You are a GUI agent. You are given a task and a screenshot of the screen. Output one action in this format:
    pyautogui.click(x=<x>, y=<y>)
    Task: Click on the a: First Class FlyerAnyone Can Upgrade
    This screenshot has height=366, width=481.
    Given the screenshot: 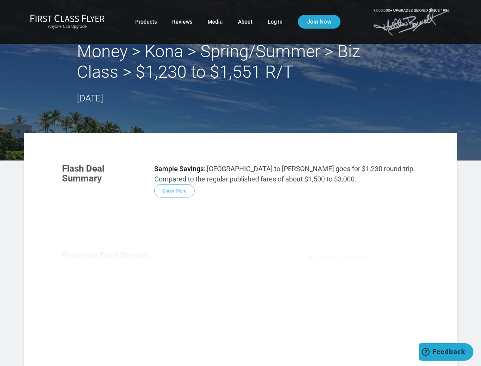 What is the action you would take?
    pyautogui.click(x=67, y=22)
    